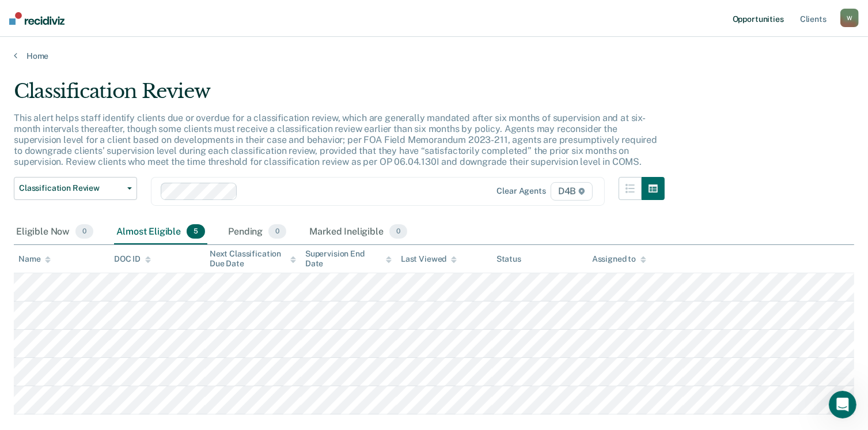 This screenshot has height=430, width=868. Describe the element at coordinates (571, 191) in the screenshot. I see `span: D4B` at that location.